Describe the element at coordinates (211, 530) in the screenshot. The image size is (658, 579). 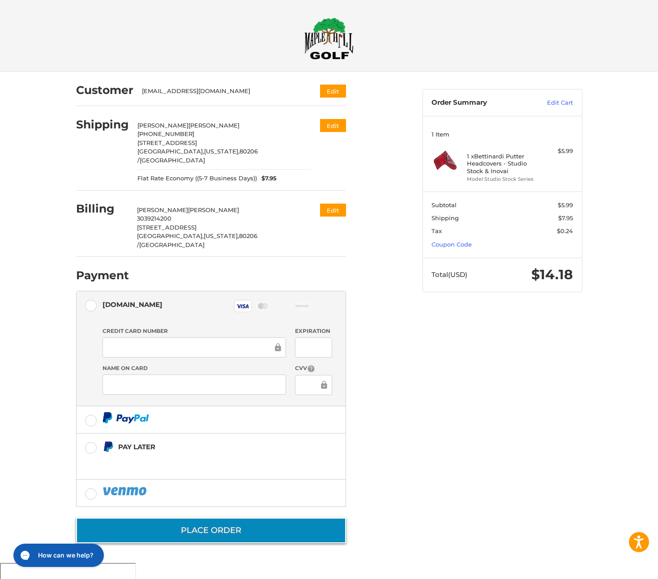
I see `button: Place Order` at that location.